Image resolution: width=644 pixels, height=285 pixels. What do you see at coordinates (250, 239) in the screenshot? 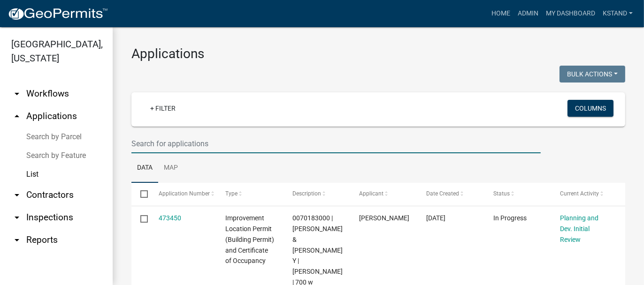
I see `span: Improvement Location Permit (Building Permit) and Certificate of Occupancy` at bounding box center [250, 239].